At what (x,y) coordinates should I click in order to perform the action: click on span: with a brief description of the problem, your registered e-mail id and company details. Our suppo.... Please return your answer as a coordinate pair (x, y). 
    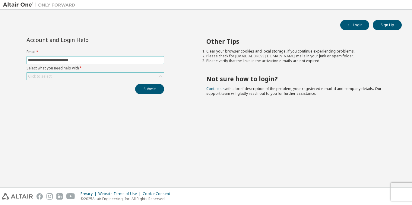
    Looking at the image, I should click on (294, 91).